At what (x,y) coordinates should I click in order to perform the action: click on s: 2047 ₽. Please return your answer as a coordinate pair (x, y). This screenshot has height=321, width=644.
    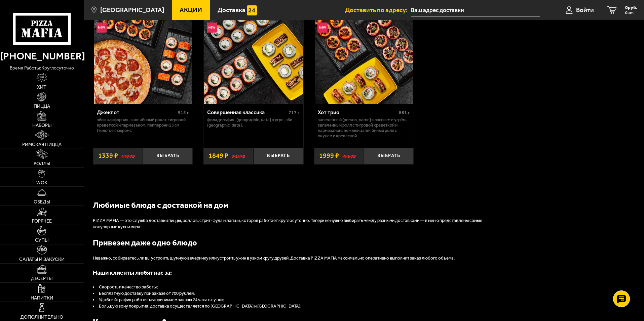
    Looking at the image, I should click on (239, 156).